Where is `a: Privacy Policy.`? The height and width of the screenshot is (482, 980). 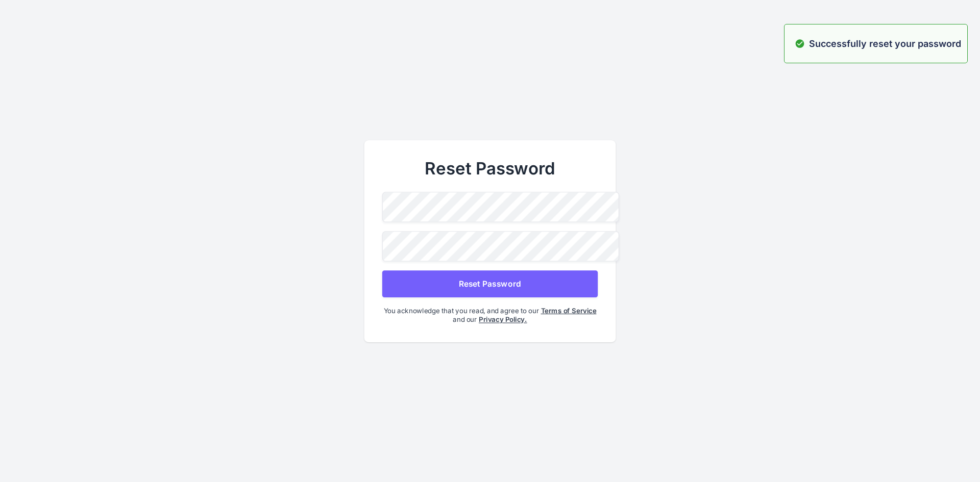
a: Privacy Policy. is located at coordinates (502, 319).